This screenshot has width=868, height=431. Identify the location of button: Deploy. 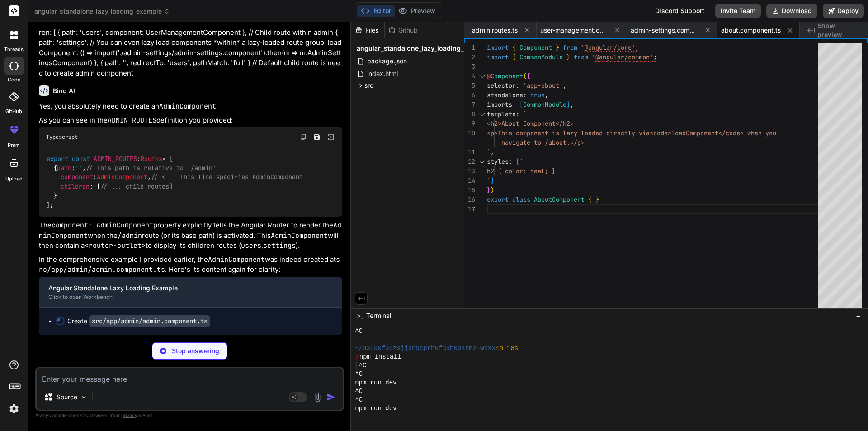
(843, 11).